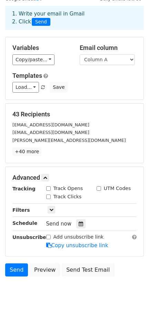 The width and height of the screenshot is (149, 335). Describe the element at coordinates (24, 189) in the screenshot. I see `strong: Tracking` at that location.